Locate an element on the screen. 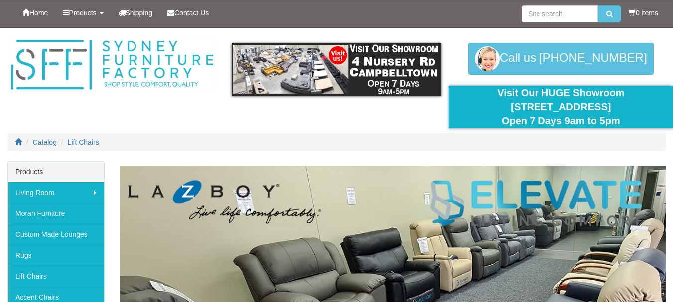 The width and height of the screenshot is (673, 302). a: Moran Furniture is located at coordinates (56, 214).